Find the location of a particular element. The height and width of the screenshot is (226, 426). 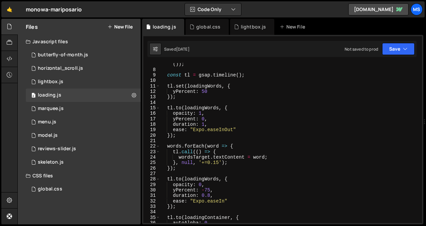

div: 16967/46534.js is located at coordinates (83, 108).